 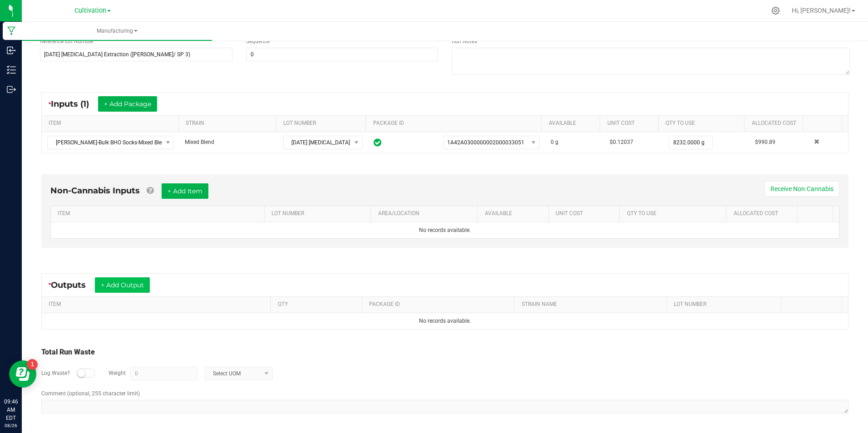 What do you see at coordinates (185, 191) in the screenshot?
I see `button: + Add Item` at bounding box center [185, 191].